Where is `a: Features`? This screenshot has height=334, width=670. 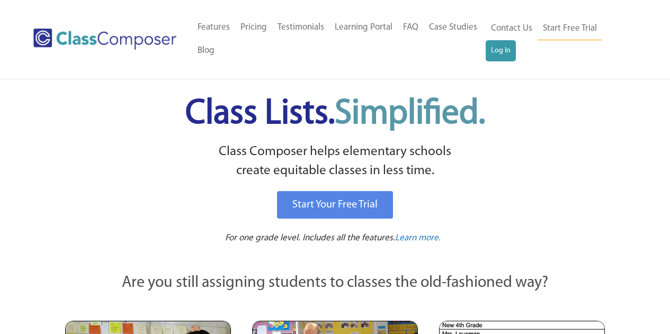 a: Features is located at coordinates (213, 28).